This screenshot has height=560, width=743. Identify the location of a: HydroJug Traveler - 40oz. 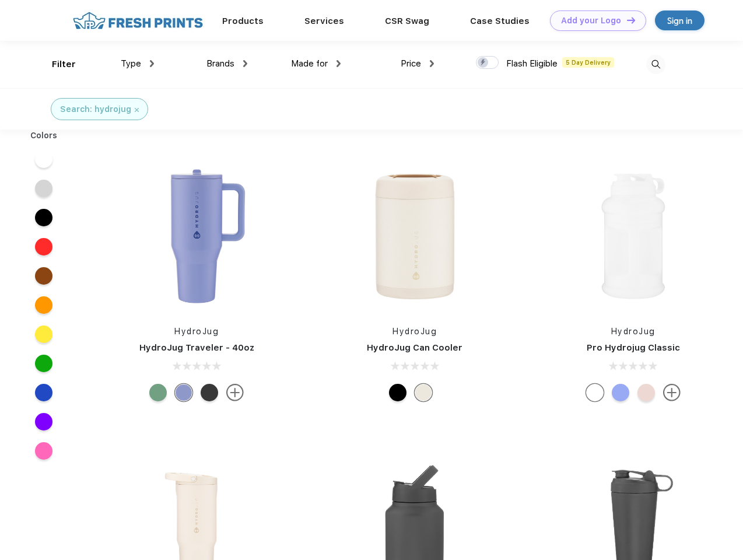
(196, 348).